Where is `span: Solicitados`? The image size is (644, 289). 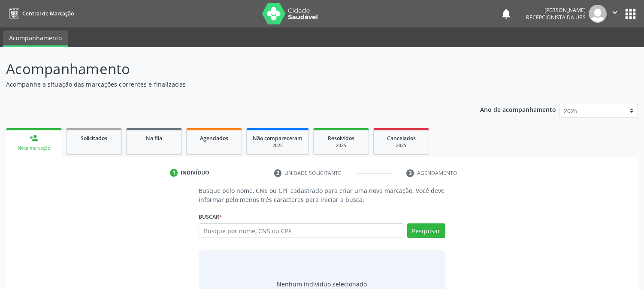 span: Solicitados is located at coordinates (94, 138).